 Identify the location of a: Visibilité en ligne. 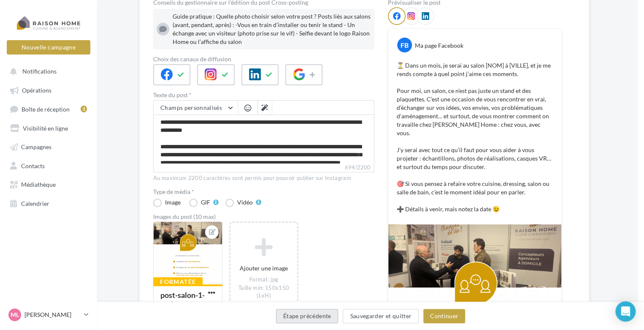
(48, 128).